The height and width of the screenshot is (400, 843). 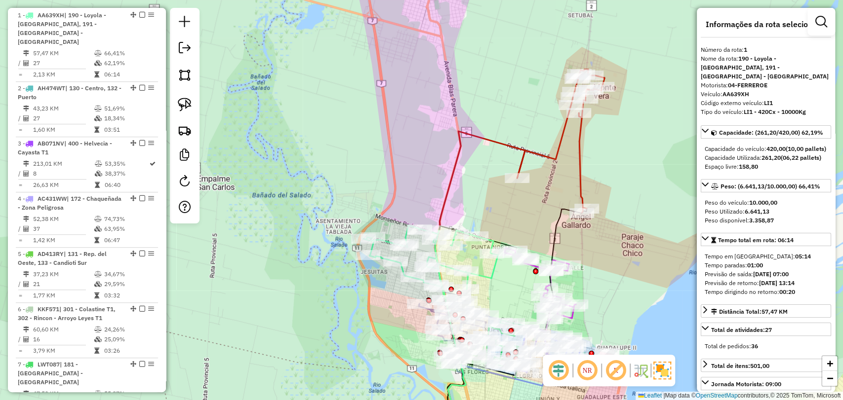 What do you see at coordinates (616, 371) in the screenshot?
I see `span: Exibir rótulo` at bounding box center [616, 371].